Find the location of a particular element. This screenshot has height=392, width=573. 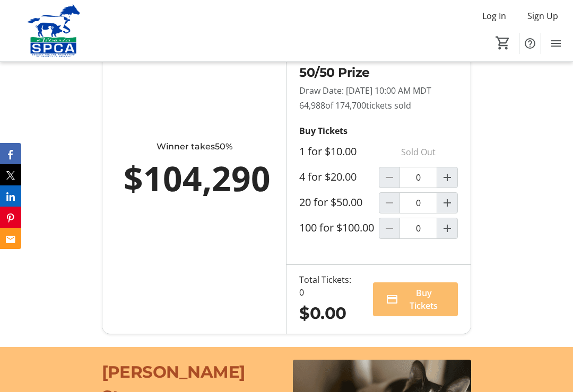

button: Sign Up is located at coordinates (542, 16).